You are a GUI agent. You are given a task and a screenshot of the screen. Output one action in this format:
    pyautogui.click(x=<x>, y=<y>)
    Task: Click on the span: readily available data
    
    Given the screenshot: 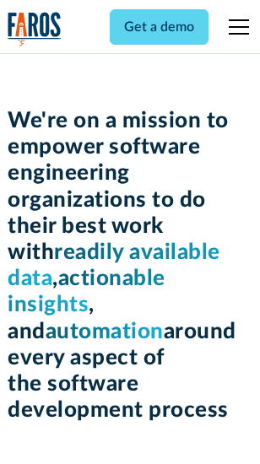 What is the action you would take?
    pyautogui.click(x=114, y=265)
    